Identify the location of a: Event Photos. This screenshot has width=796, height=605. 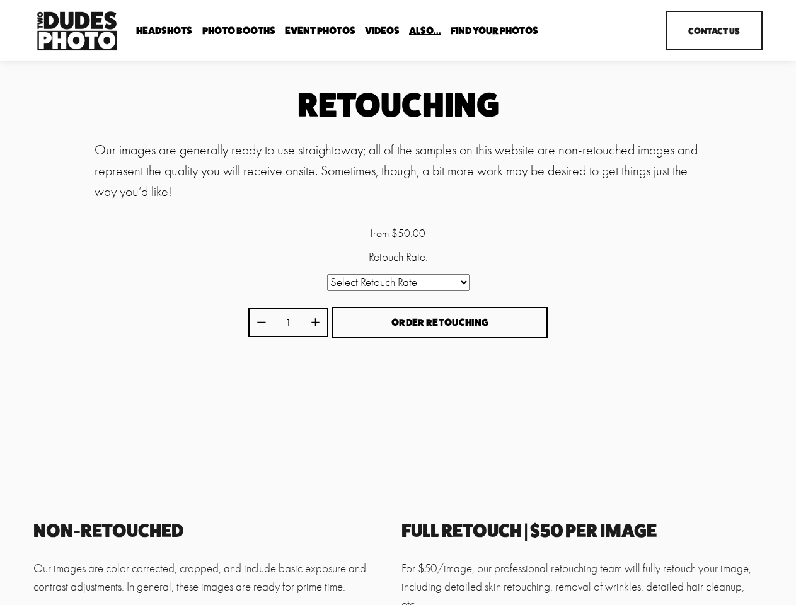
(320, 30).